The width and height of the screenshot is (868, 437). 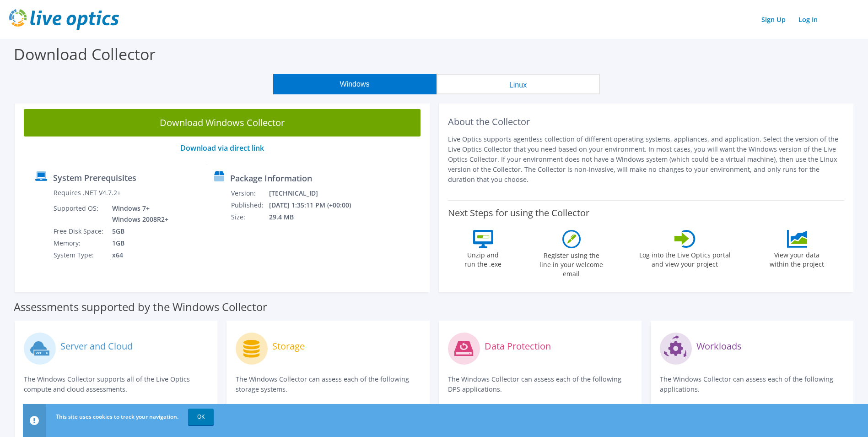 What do you see at coordinates (271, 178) in the screenshot?
I see `label: Package Information` at bounding box center [271, 178].